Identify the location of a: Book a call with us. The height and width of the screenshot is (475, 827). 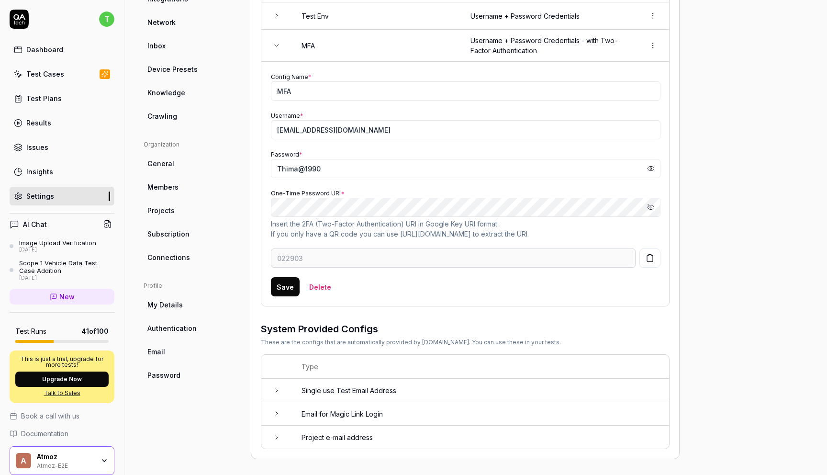
(62, 415).